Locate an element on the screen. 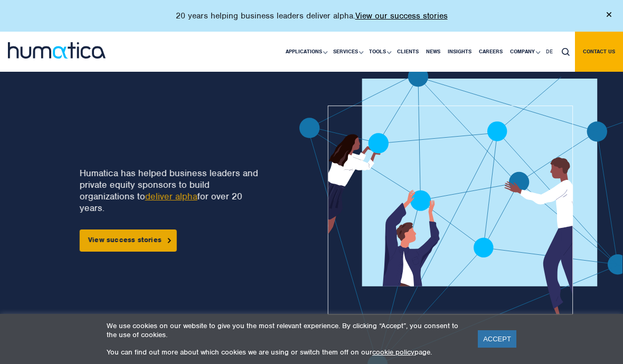  img: arrowicon is located at coordinates (170, 240).